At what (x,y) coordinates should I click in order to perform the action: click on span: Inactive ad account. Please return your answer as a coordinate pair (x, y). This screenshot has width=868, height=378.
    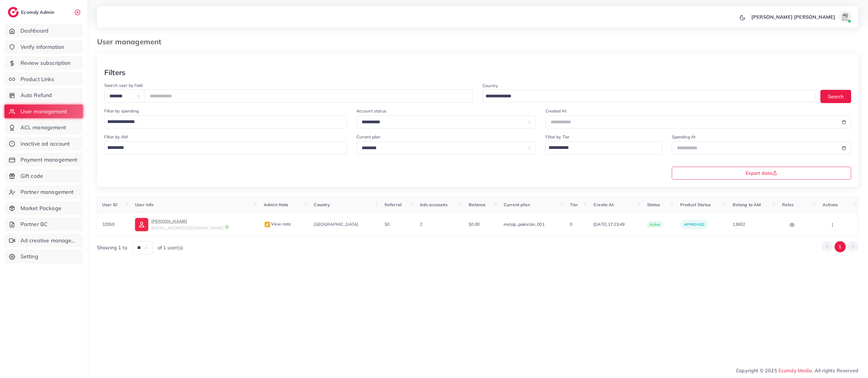
    Looking at the image, I should click on (45, 143).